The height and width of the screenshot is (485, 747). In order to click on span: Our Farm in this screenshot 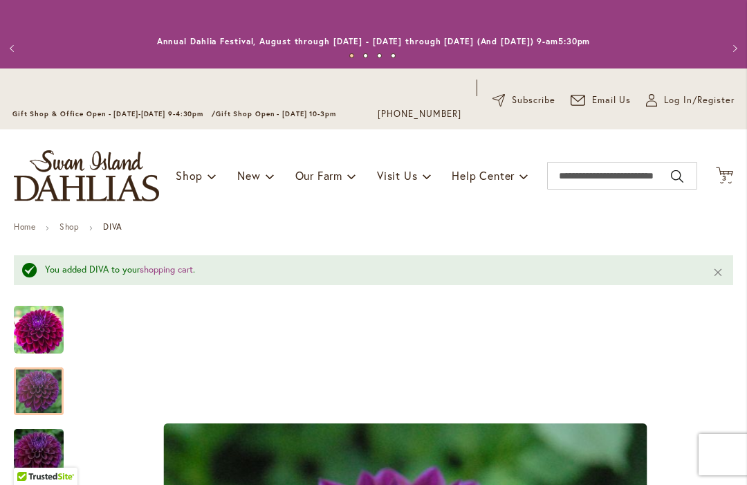, I will do `click(319, 175)`.